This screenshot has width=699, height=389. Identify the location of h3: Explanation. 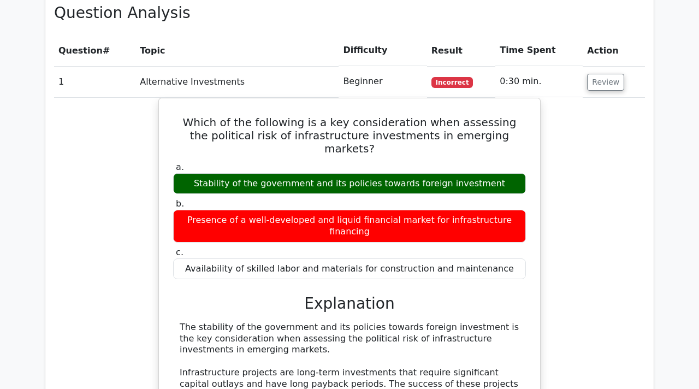
(349, 304).